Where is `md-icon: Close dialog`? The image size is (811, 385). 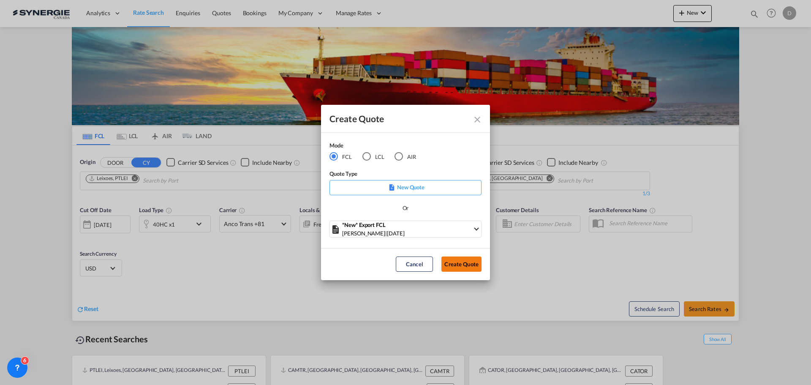 md-icon: Close dialog is located at coordinates (477, 120).